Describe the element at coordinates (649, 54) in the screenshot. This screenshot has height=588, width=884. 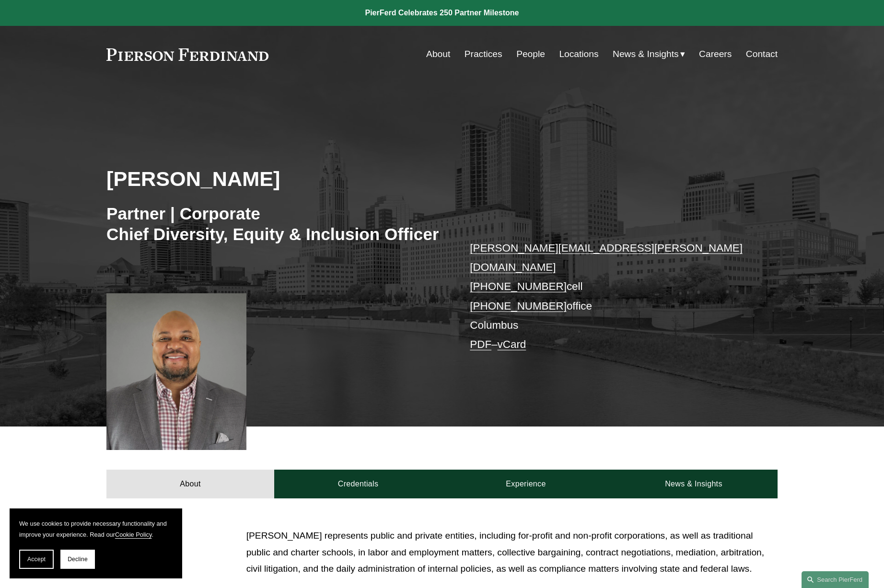
I see `a: folder dropdown` at that location.